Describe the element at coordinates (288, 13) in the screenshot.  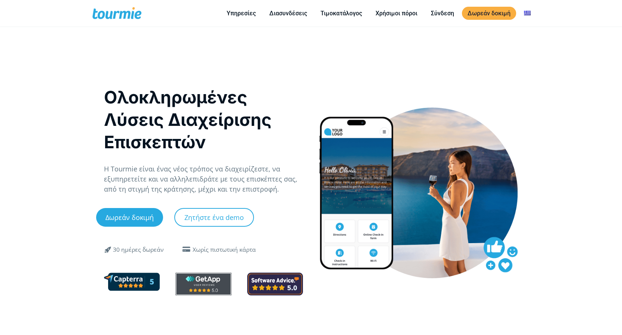
I see `a: Διασυνδέσεις` at that location.